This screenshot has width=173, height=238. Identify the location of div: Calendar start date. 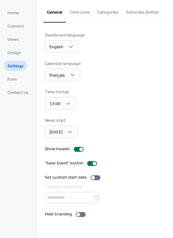
(104, 187).